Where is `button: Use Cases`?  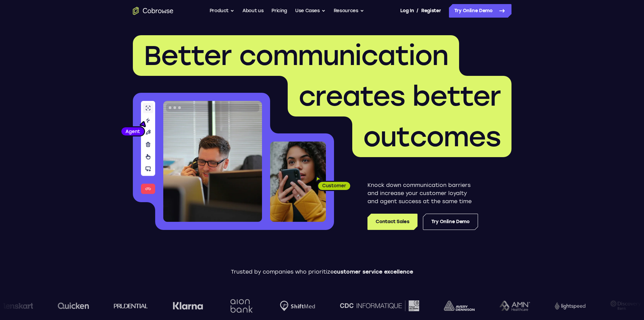 button: Use Cases is located at coordinates (310, 11).